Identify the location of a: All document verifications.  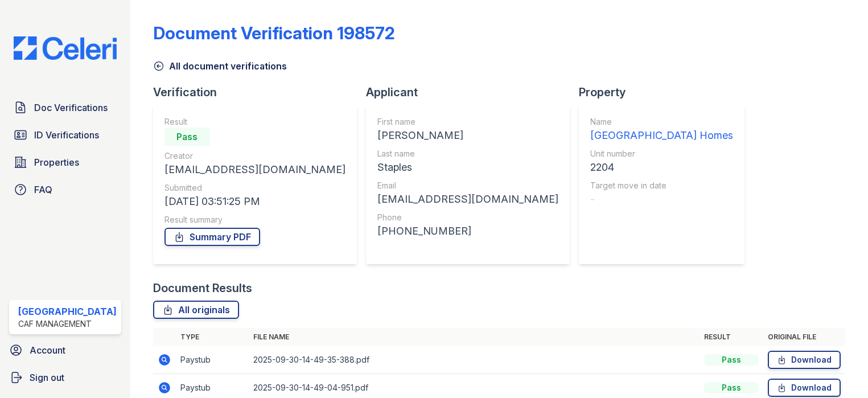
(220, 66).